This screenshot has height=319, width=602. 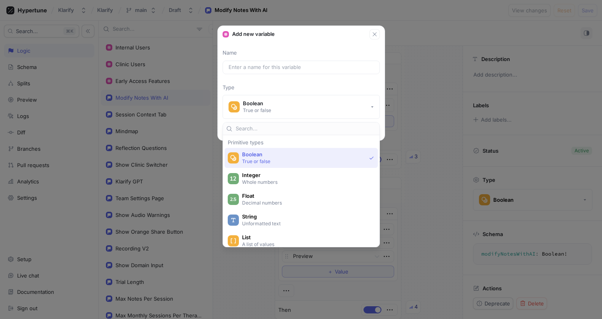 What do you see at coordinates (306, 129) in the screenshot?
I see `input: Search...` at bounding box center [306, 129].